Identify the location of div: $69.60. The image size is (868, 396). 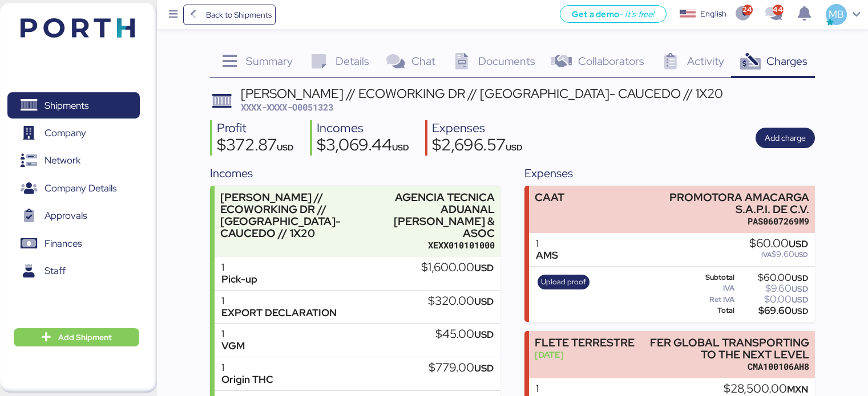
(772, 310).